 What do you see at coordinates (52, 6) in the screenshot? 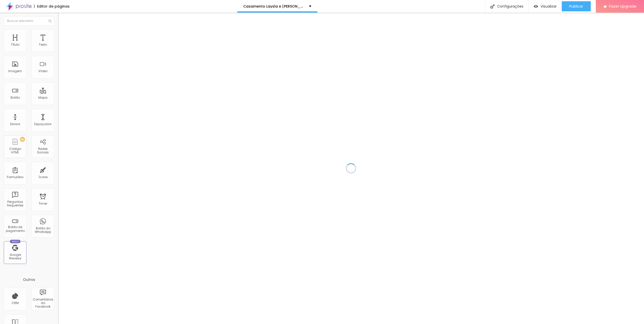
I see `div: Editor de páginas` at bounding box center [52, 6].